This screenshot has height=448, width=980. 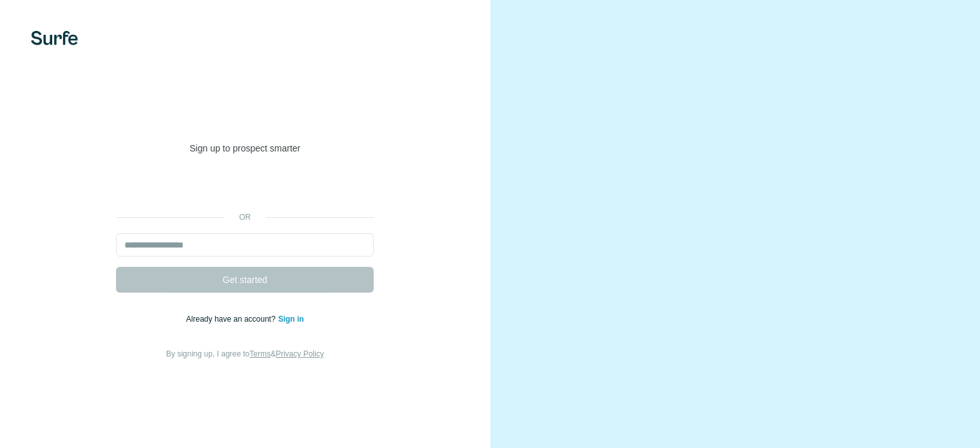 What do you see at coordinates (232, 318) in the screenshot?
I see `span: Already have an account?` at bounding box center [232, 318].